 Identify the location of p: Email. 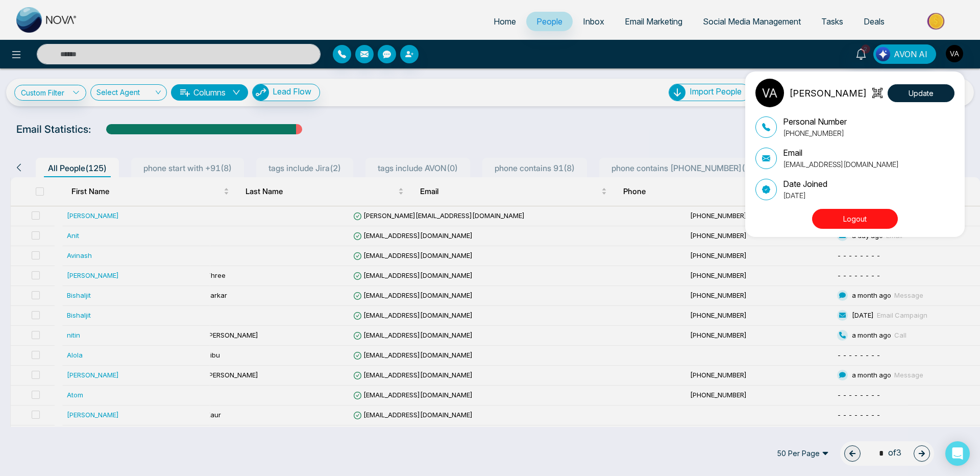
(841, 153).